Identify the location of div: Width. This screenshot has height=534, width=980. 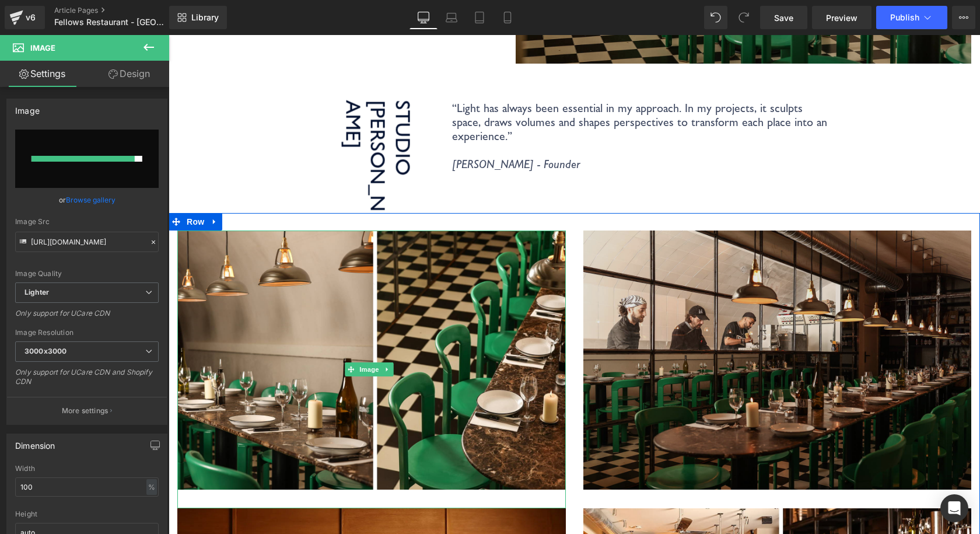
(87, 469).